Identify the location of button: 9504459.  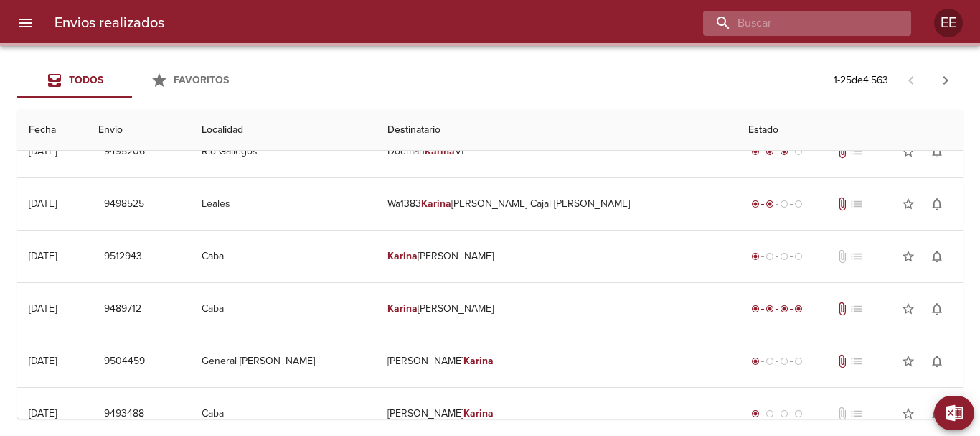
(124, 361).